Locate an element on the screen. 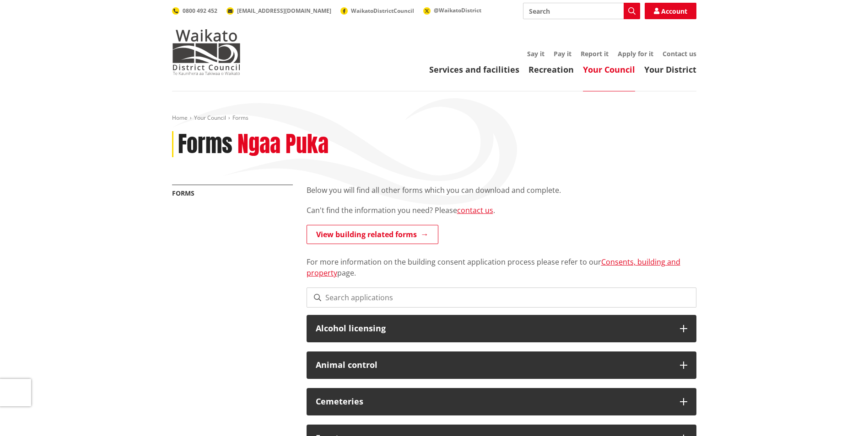  a: Home is located at coordinates (180, 117).